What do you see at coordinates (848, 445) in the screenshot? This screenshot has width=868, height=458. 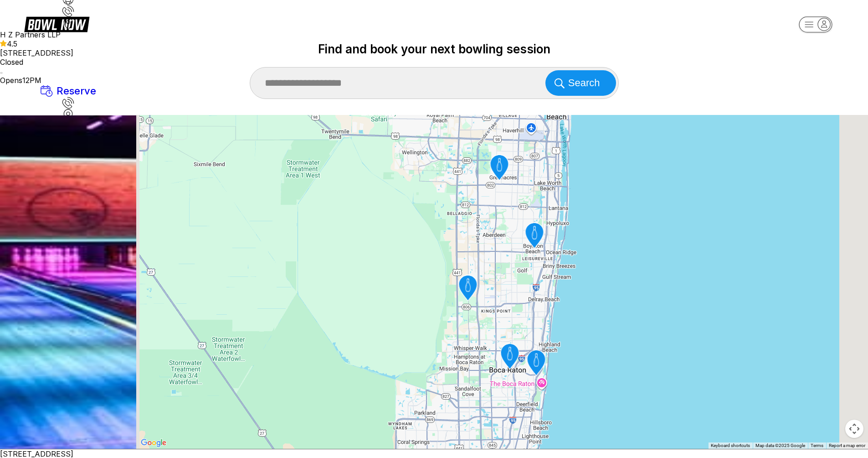 I see `a: Report a map error` at bounding box center [848, 445].